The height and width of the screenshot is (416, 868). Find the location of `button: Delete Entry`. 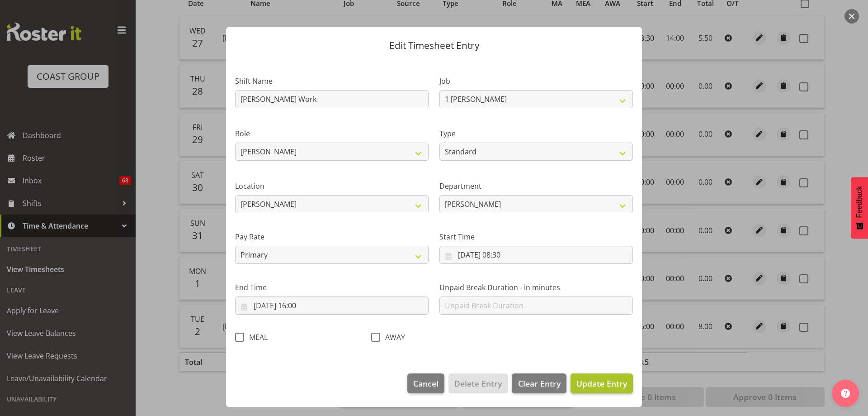

button: Delete Entry is located at coordinates (478, 383).